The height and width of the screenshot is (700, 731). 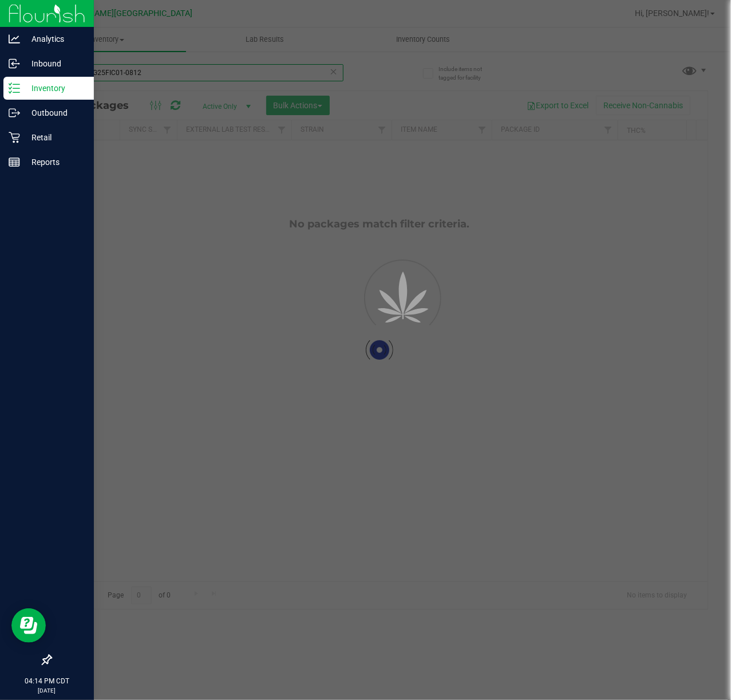 What do you see at coordinates (14, 88) in the screenshot?
I see `inline-svg: Inventory` at bounding box center [14, 88].